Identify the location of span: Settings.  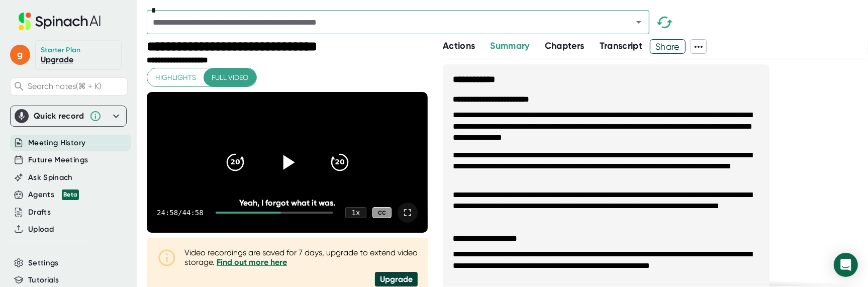
(43, 263).